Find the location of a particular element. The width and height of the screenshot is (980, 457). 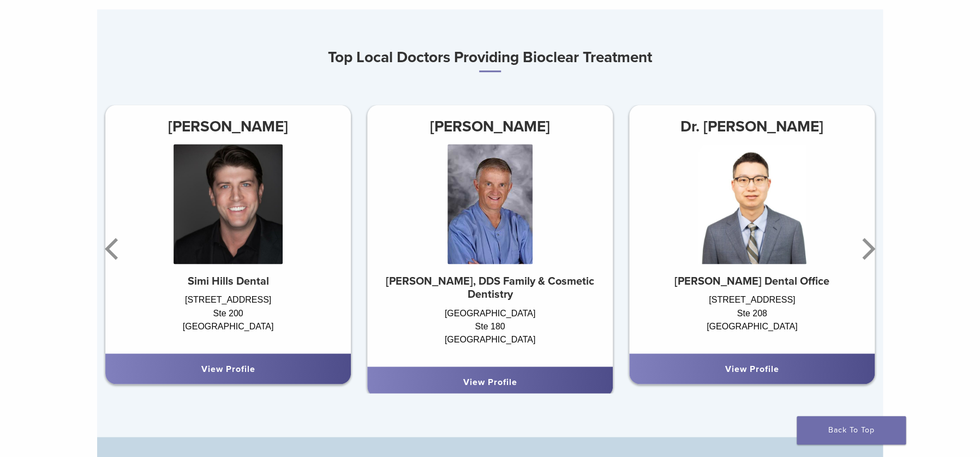

img: Dr. Justin Stout is located at coordinates (228, 204).